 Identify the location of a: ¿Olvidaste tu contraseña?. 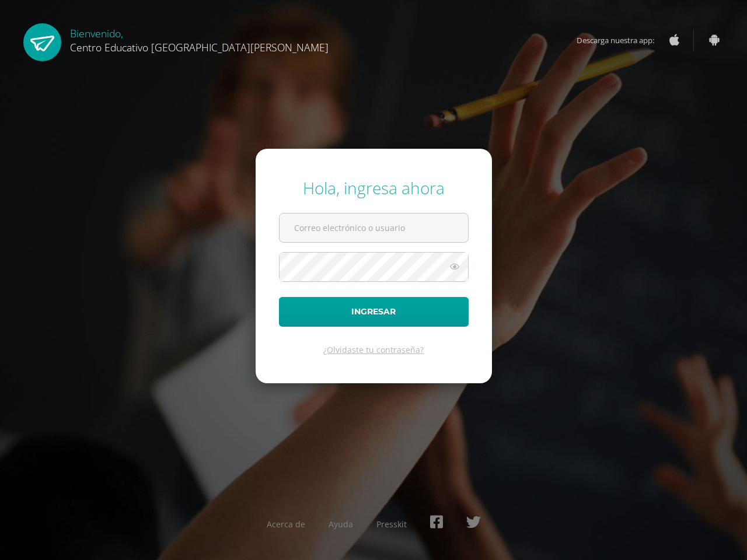
(373, 349).